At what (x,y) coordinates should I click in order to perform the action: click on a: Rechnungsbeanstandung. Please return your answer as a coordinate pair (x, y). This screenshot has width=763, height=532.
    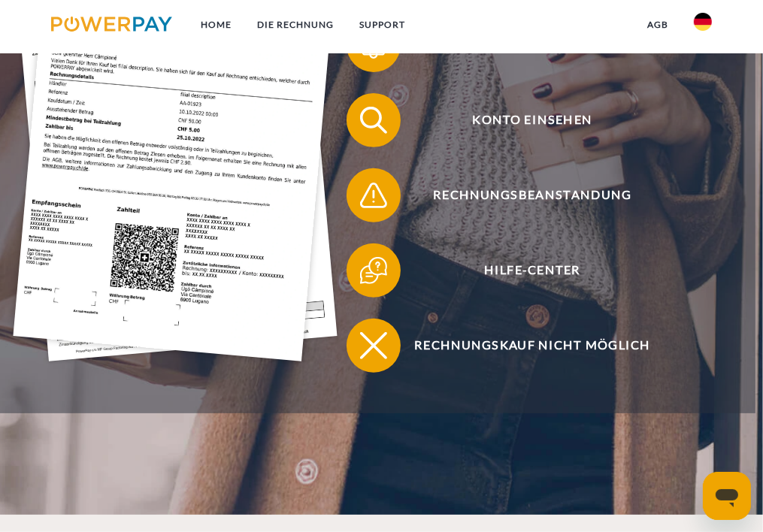
    Looking at the image, I should click on (522, 195).